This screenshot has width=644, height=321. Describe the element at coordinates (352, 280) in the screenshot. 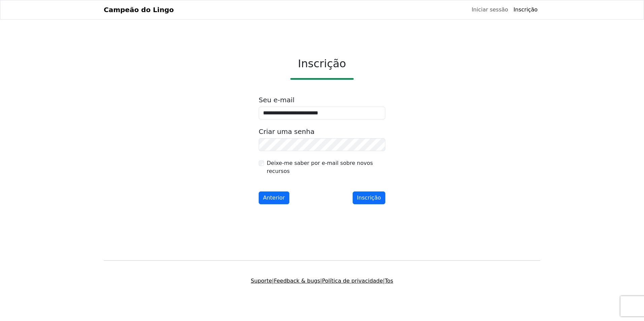

I see `a: Política de privacidade` at that location.